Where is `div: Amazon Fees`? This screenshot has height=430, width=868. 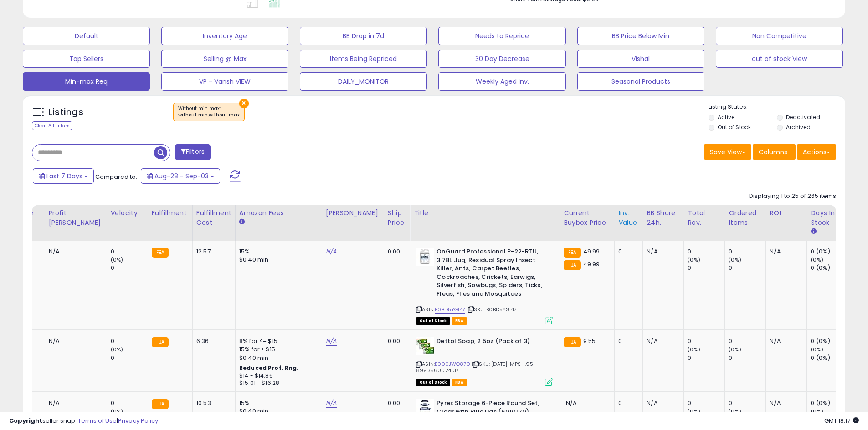 div: Amazon Fees is located at coordinates (279, 213).